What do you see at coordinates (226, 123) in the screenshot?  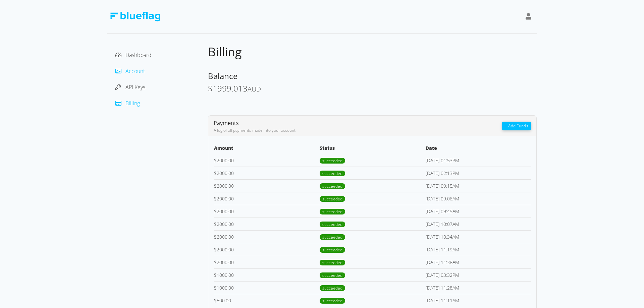 I see `span: Payments` at bounding box center [226, 123].